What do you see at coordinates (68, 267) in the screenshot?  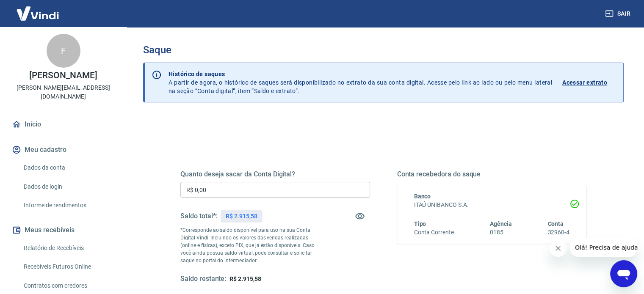 I see `a: Recebíveis Futuros Online` at bounding box center [68, 267].